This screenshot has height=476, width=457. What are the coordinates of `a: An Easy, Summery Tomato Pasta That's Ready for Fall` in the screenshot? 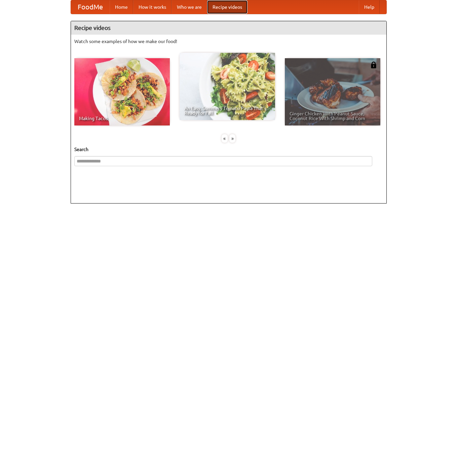 It's located at (227, 86).